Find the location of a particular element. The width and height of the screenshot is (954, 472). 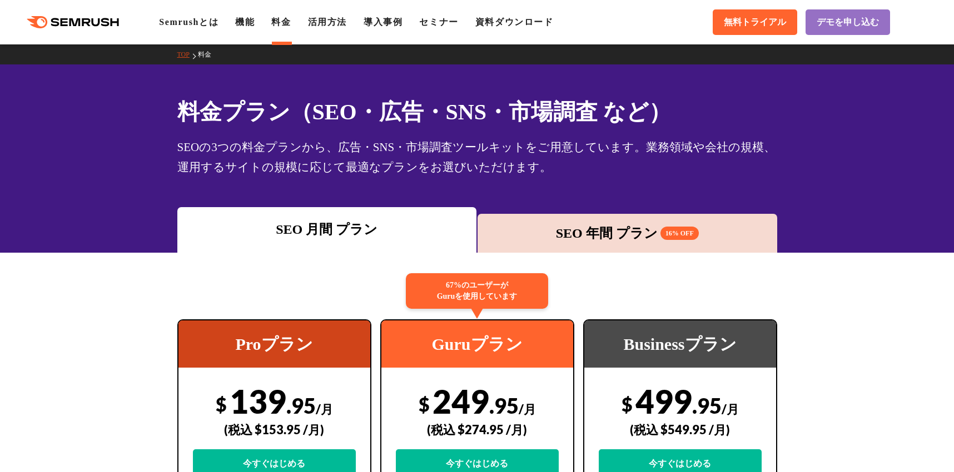

div: Guruプラン is located at coordinates (477, 344).